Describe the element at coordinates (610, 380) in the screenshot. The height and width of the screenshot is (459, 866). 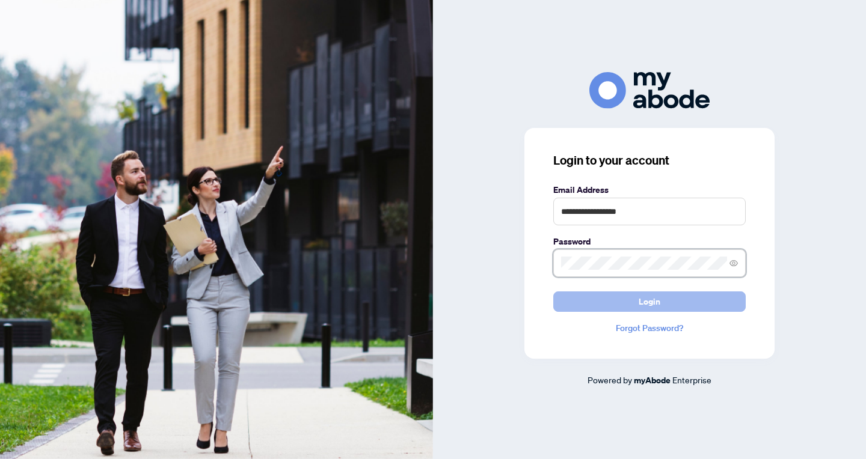
I see `span: Powered by` at that location.